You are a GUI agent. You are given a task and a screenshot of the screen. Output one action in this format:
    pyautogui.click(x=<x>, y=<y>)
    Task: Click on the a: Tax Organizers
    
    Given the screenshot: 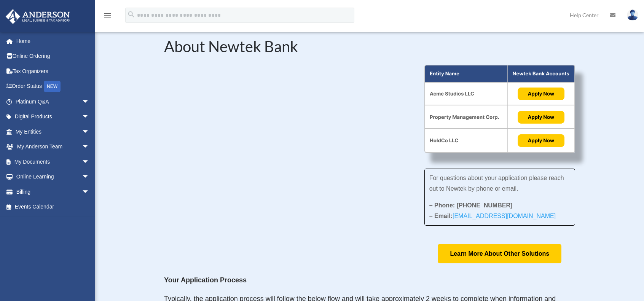 What is the action you would take?
    pyautogui.click(x=53, y=71)
    